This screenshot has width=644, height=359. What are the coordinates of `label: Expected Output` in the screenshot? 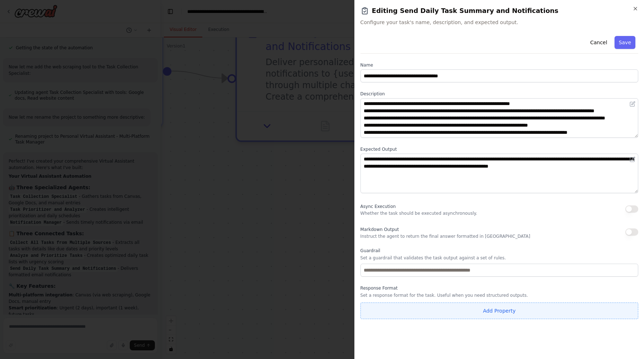 It's located at (500, 149).